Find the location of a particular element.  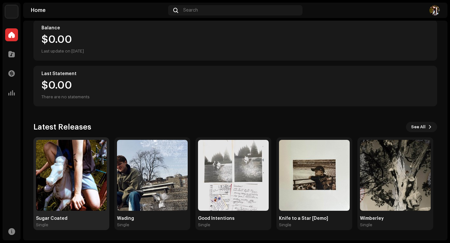

span: Search is located at coordinates (191, 10).